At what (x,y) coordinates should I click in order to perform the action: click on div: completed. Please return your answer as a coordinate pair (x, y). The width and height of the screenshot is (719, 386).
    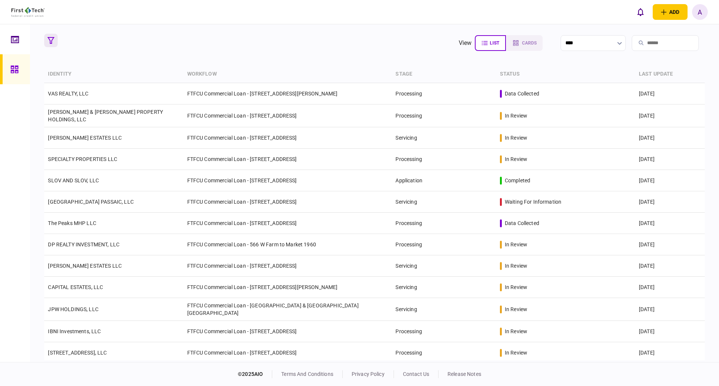
    Looking at the image, I should click on (518, 181).